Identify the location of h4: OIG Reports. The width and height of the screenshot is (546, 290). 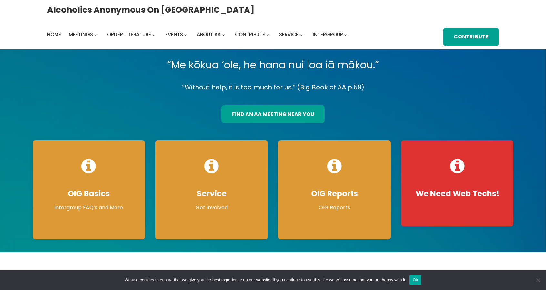
(334, 194).